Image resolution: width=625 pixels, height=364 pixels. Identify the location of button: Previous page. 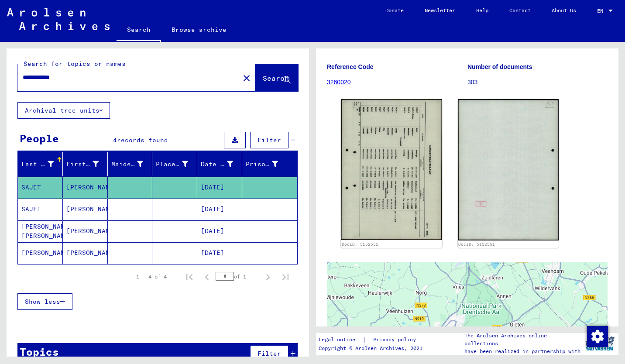
(207, 277).